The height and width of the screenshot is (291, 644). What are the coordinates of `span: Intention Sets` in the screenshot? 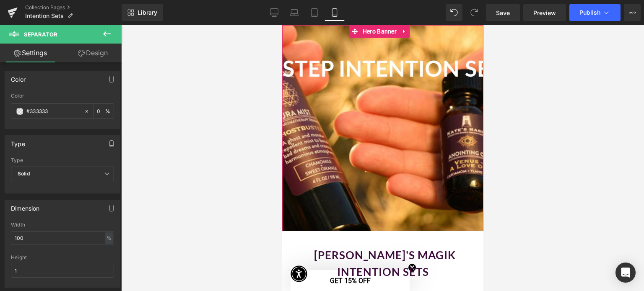 It's located at (44, 16).